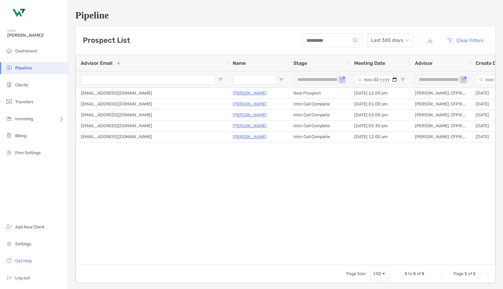 This screenshot has height=289, width=503. What do you see at coordinates (9, 102) in the screenshot?
I see `img: transfers icon` at bounding box center [9, 102].